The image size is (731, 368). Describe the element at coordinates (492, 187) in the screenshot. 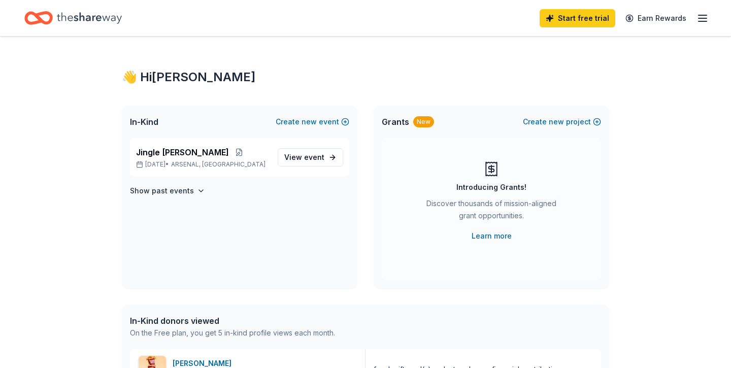

I see `div: Introducing Grants!` at that location.